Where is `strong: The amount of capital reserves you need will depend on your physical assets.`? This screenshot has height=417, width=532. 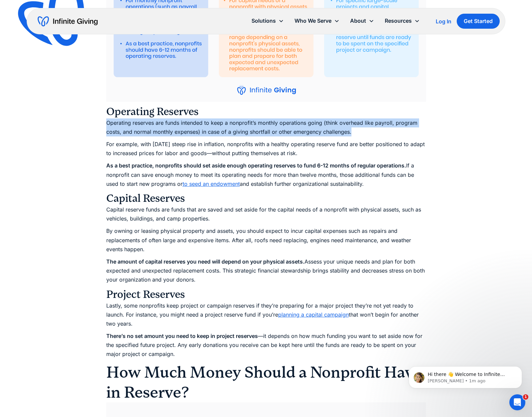
strong: The amount of capital reserves you need will depend on your physical assets. is located at coordinates (205, 262).